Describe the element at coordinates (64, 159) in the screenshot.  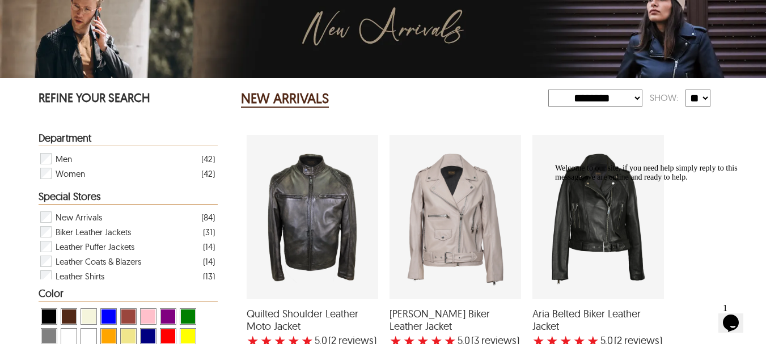
I see `span: Men` at that location.